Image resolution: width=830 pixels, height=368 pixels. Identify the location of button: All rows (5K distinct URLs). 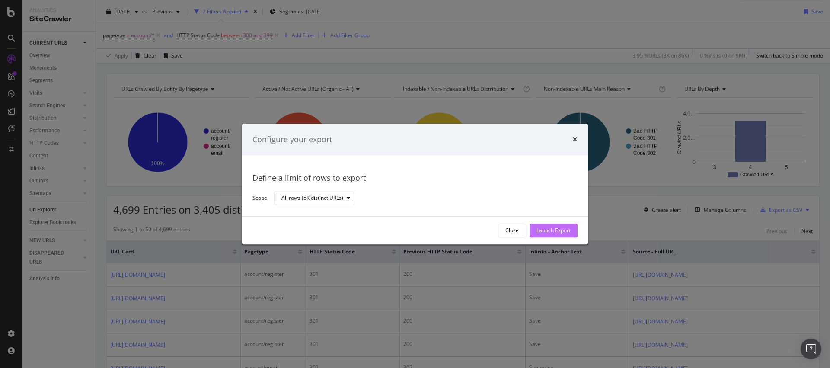
(314, 199).